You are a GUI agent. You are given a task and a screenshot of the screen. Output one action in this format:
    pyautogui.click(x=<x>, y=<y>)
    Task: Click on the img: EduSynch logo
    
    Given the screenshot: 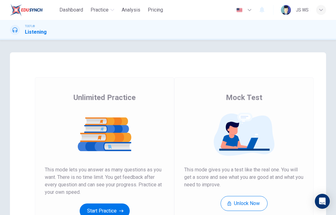 What is the action you would take?
    pyautogui.click(x=26, y=10)
    